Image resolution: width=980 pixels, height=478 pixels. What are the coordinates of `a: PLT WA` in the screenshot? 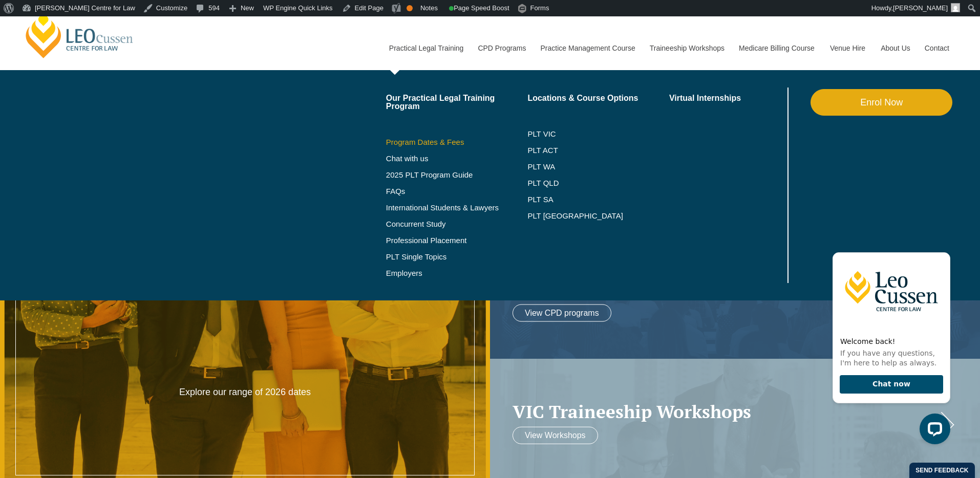 It's located at (585, 167).